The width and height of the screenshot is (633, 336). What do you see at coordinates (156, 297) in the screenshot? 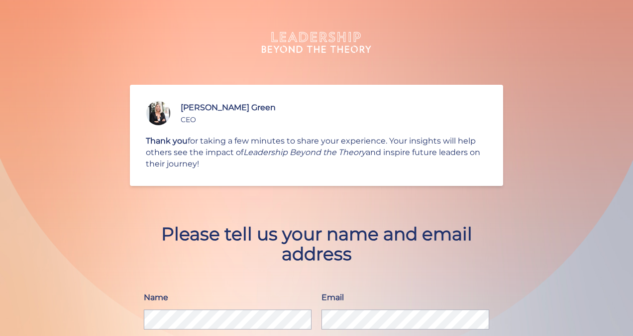
I see `label: Name` at bounding box center [156, 297].